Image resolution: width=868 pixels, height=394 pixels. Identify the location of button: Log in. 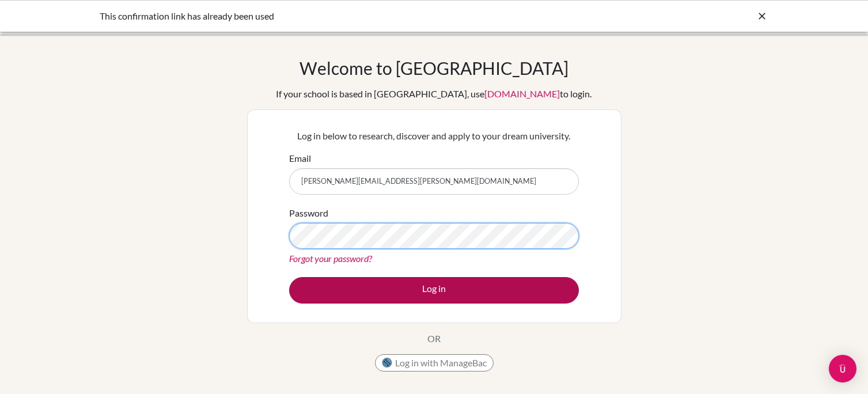
(434, 291).